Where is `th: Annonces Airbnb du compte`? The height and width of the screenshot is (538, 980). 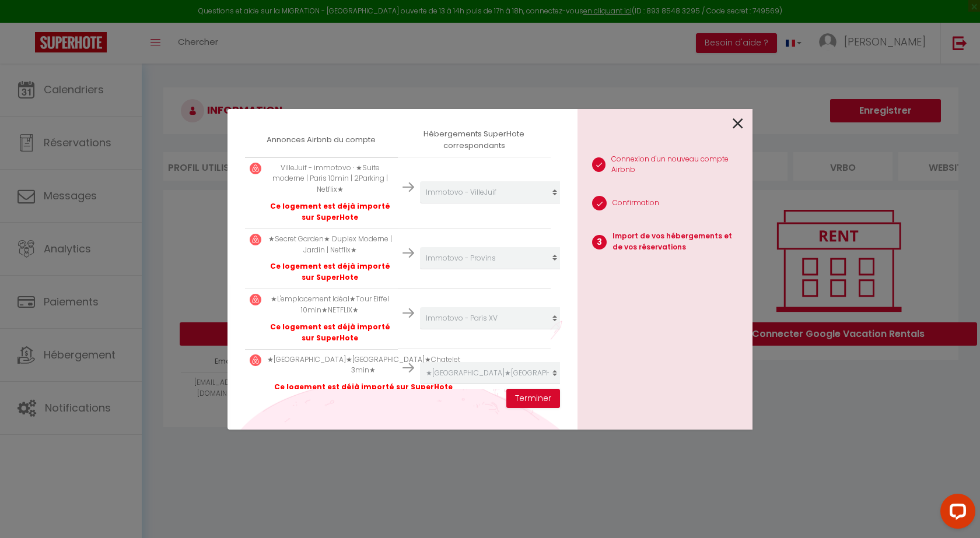 th: Annonces Airbnb du compte is located at coordinates (322, 140).